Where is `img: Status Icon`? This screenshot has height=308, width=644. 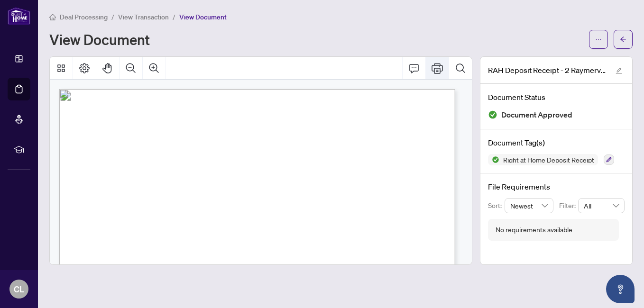 img: Status Icon is located at coordinates (494, 159).